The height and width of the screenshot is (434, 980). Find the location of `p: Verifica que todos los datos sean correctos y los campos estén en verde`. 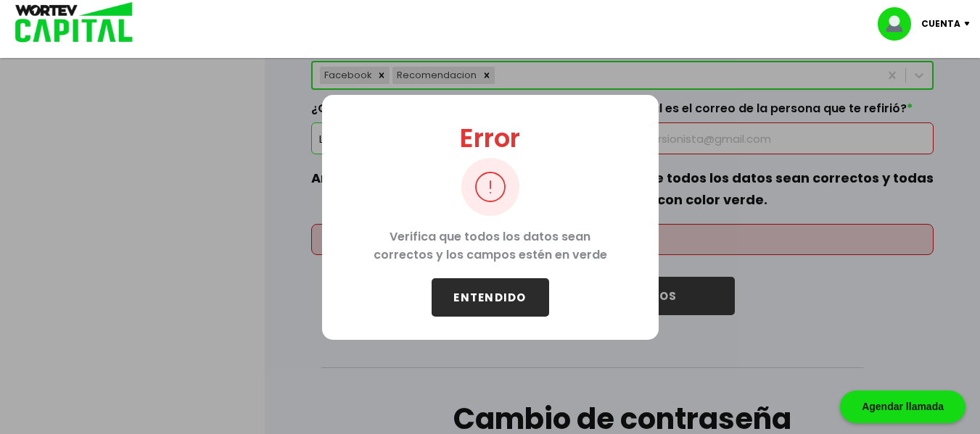

p: Verifica que todos los datos sean correctos y los campos estén en verde is located at coordinates (490, 247).